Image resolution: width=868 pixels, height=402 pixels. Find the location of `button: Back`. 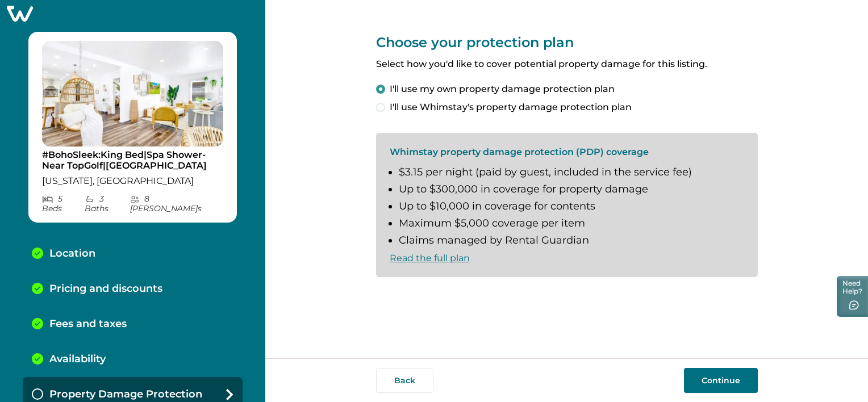

button: Back is located at coordinates (404, 381).